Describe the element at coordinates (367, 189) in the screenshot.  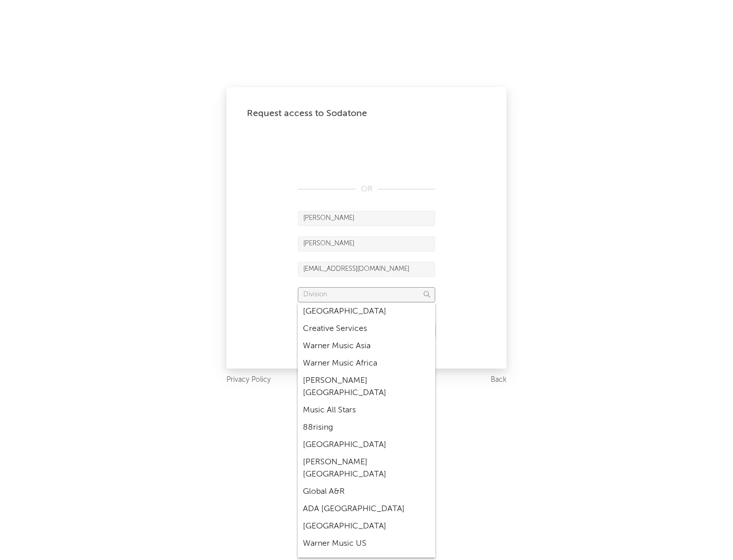
I see `div: OR` at that location.